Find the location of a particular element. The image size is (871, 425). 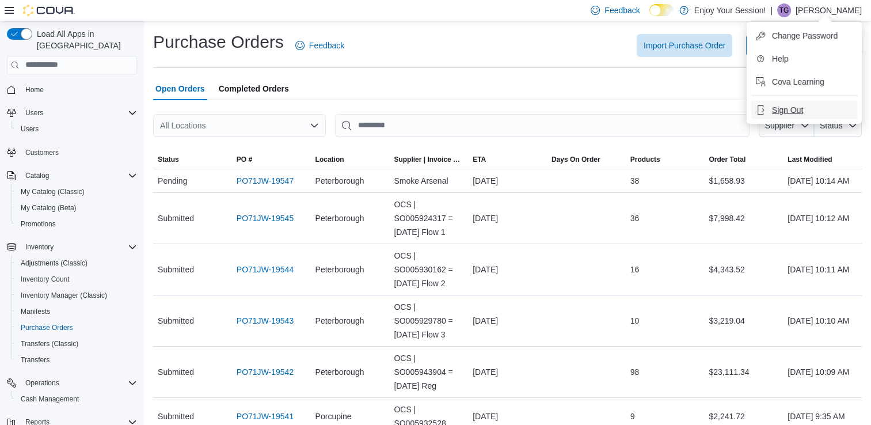

span: Order Total is located at coordinates (727, 159).